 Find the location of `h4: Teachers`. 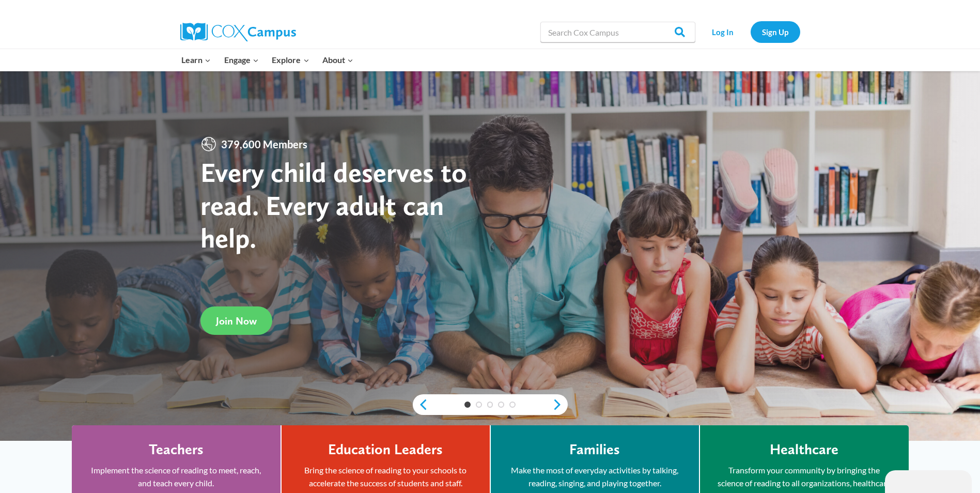

h4: Teachers is located at coordinates (176, 449).